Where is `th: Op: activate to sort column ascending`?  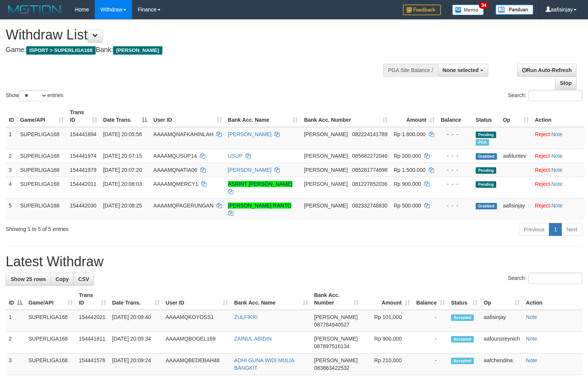 th: Op: activate to sort column ascending is located at coordinates (515, 116).